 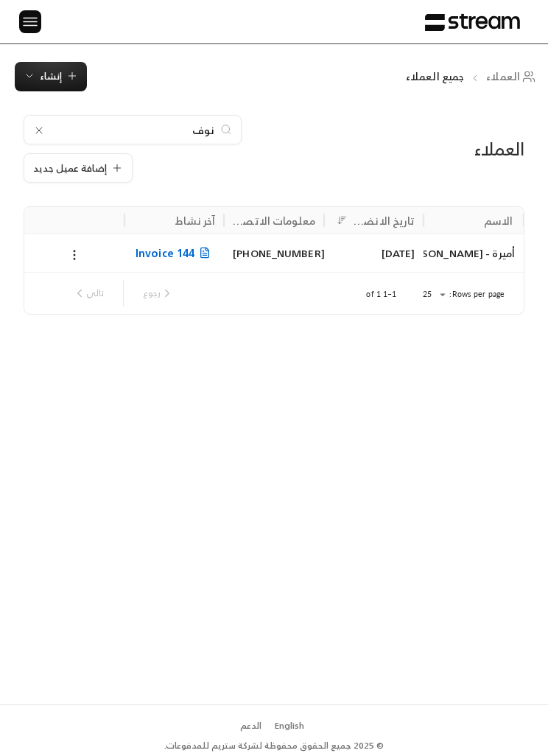 I want to click on div: العملاء, so click(x=445, y=149).